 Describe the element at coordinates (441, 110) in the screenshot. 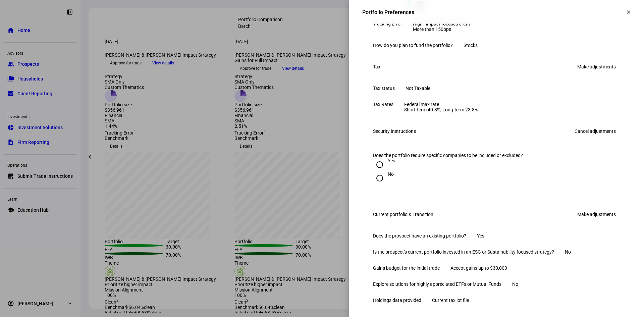

I see `div: Short-term 40.8%, Long-term 23.8%` at that location.